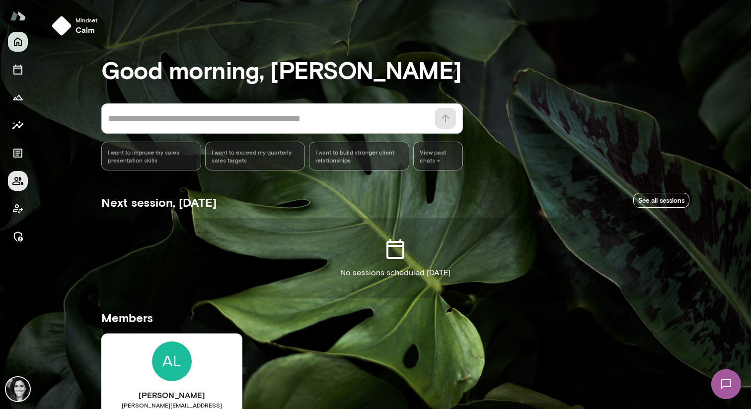  Describe the element at coordinates (18, 153) in the screenshot. I see `button: Documents` at that location.